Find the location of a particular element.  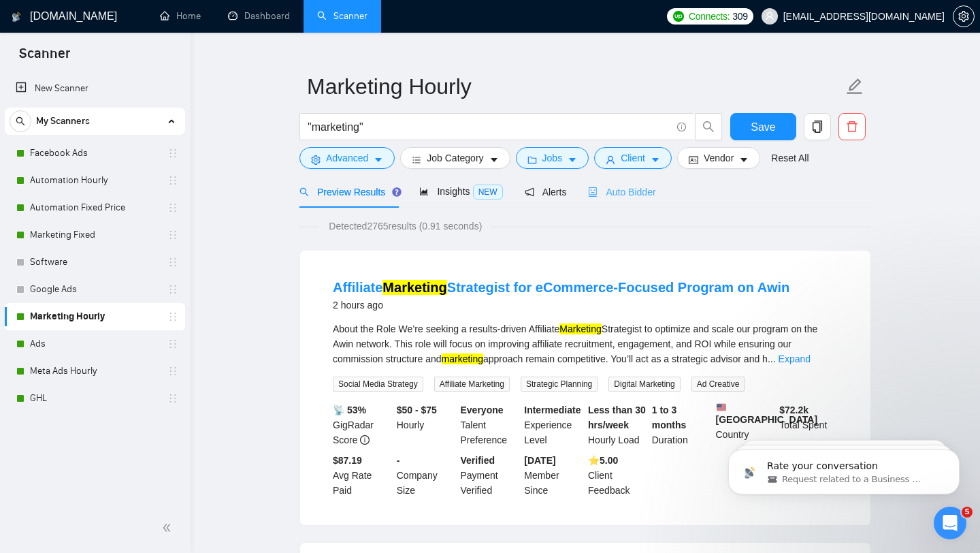

div: Company Size is located at coordinates (426, 475).